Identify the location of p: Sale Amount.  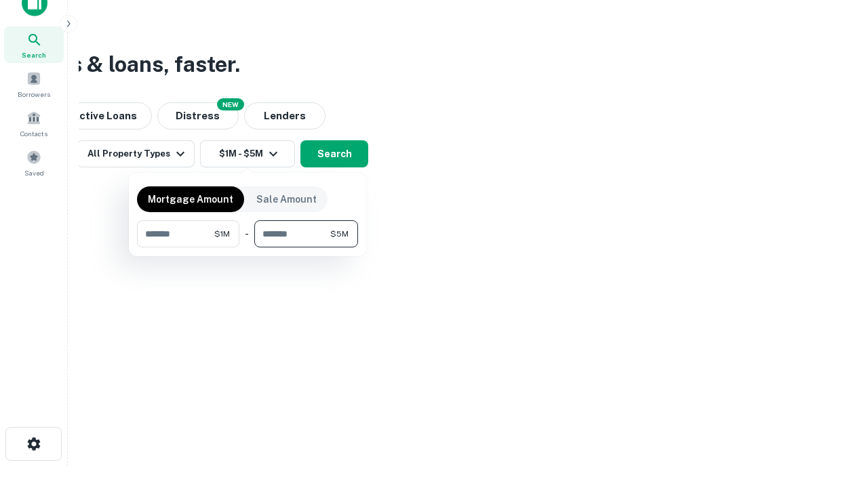
(286, 200).